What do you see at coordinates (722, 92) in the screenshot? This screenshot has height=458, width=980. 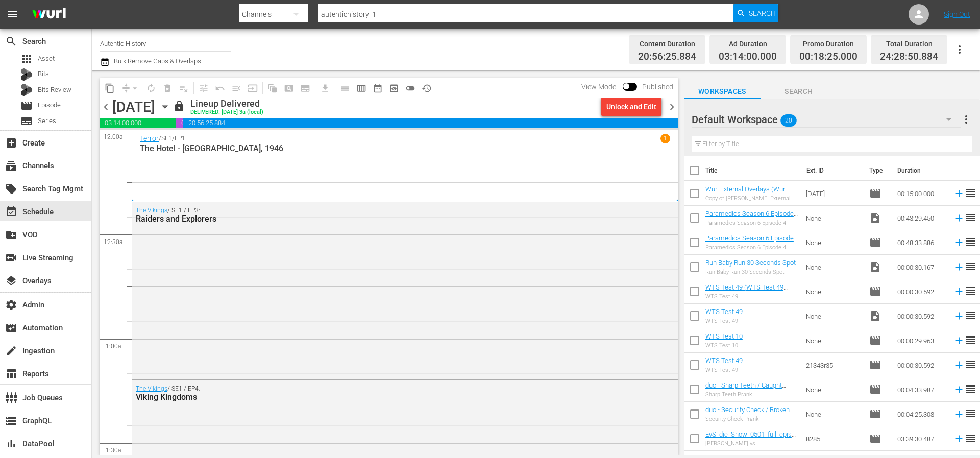 I see `span: Workspaces` at bounding box center [722, 92].